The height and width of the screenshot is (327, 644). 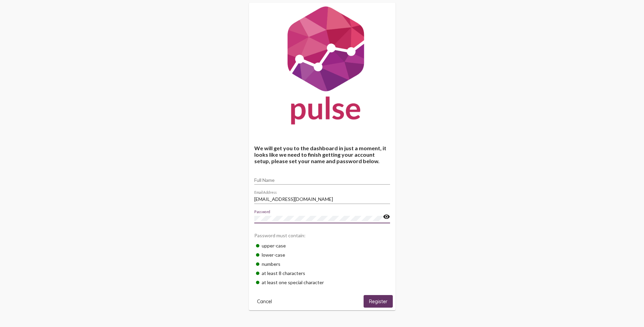 What do you see at coordinates (264, 301) in the screenshot?
I see `button: Cancel` at bounding box center [264, 301].